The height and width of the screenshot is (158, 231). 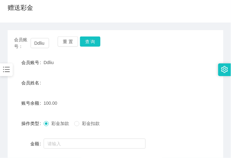 I want to click on label: 账号余额, so click(x=32, y=103).